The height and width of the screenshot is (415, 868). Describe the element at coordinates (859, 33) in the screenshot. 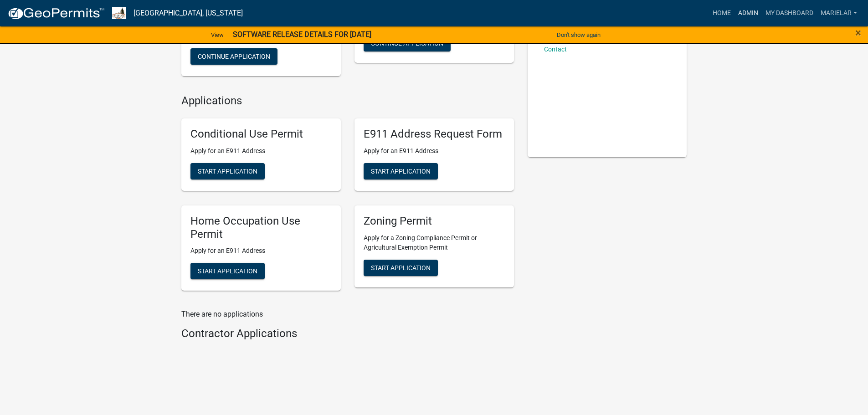

I see `button: Close` at that location.